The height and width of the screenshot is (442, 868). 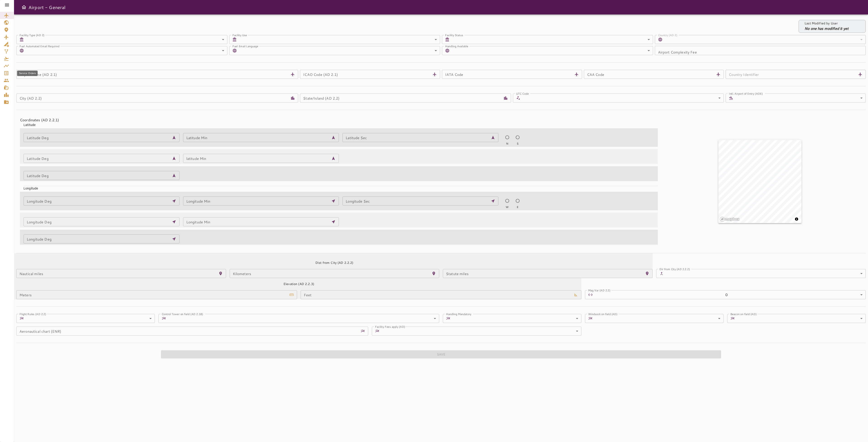 I want to click on p: No one has modified it yet, so click(x=827, y=28).